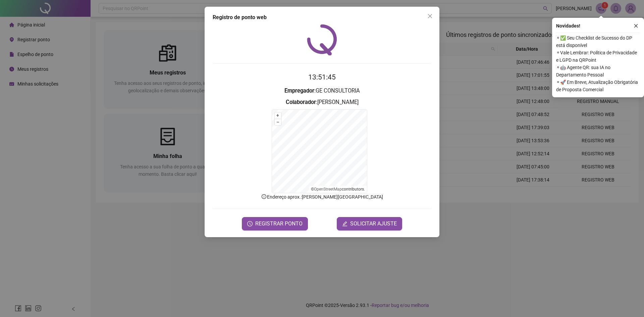  What do you see at coordinates (299, 90) in the screenshot?
I see `strong: Empregador` at bounding box center [299, 90].